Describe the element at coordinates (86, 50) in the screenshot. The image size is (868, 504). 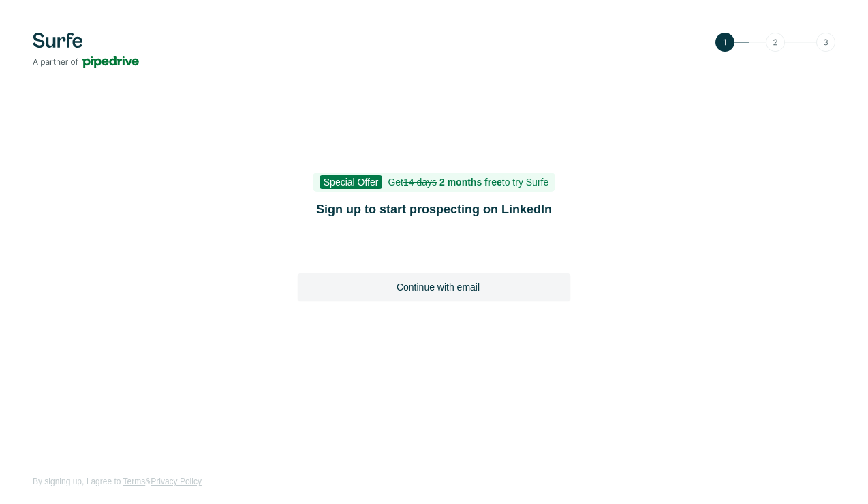
I see `img: Surfe's logo` at that location.